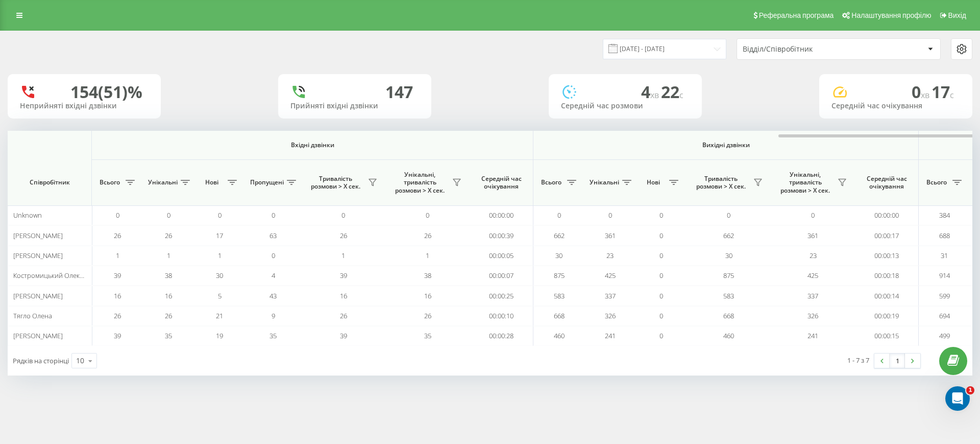 This screenshot has width=980, height=444. What do you see at coordinates (220, 336) in the screenshot?
I see `span: 19` at bounding box center [220, 336].